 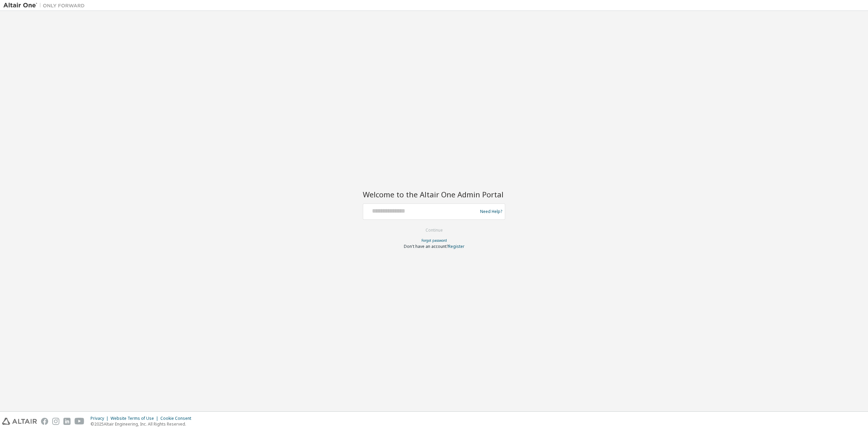 What do you see at coordinates (46, 6) in the screenshot?
I see `img: Altair One` at bounding box center [46, 6].